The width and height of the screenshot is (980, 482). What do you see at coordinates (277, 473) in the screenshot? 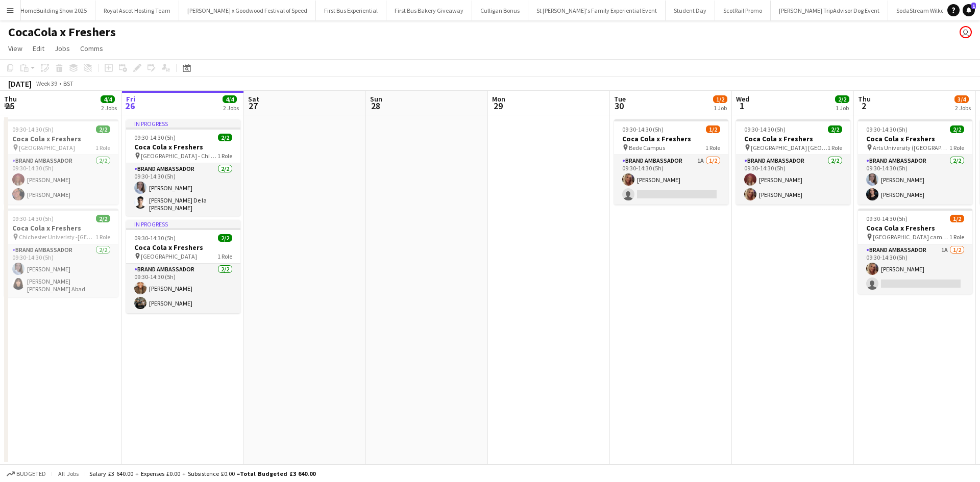
I see `span: Total Budgeted £3 640.00` at bounding box center [277, 473].